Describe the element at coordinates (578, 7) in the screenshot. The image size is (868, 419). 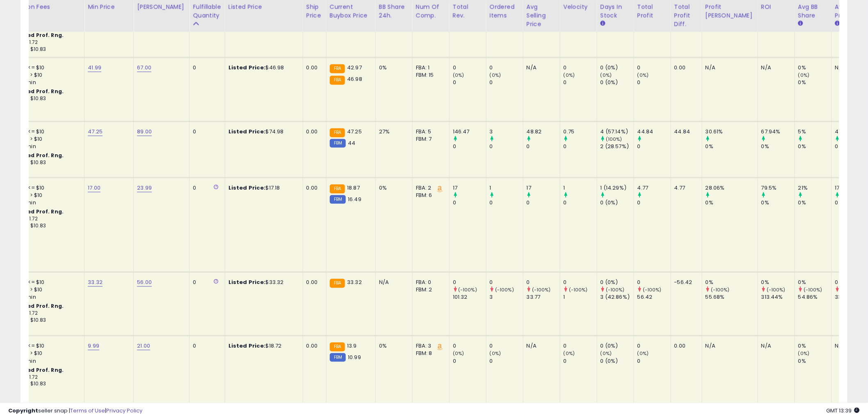
I see `div: Velocity` at that location.